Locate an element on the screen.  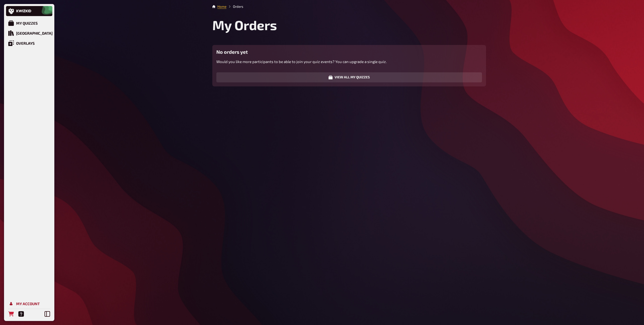
a: Home is located at coordinates (222, 7).